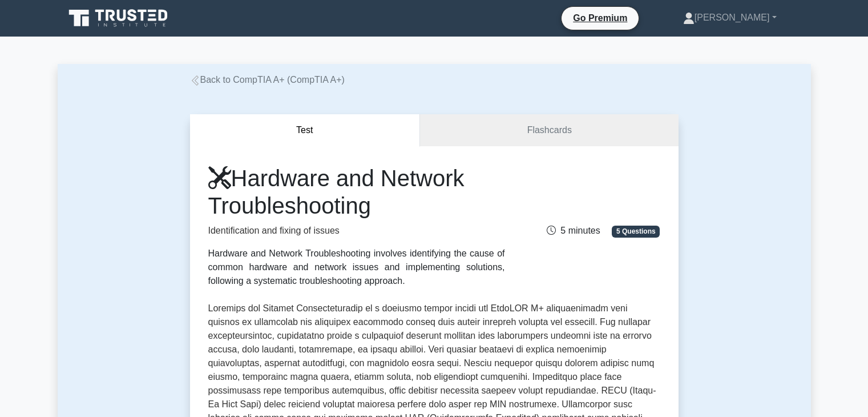 The width and height of the screenshot is (868, 417). I want to click on a: Go Premium, so click(600, 17).